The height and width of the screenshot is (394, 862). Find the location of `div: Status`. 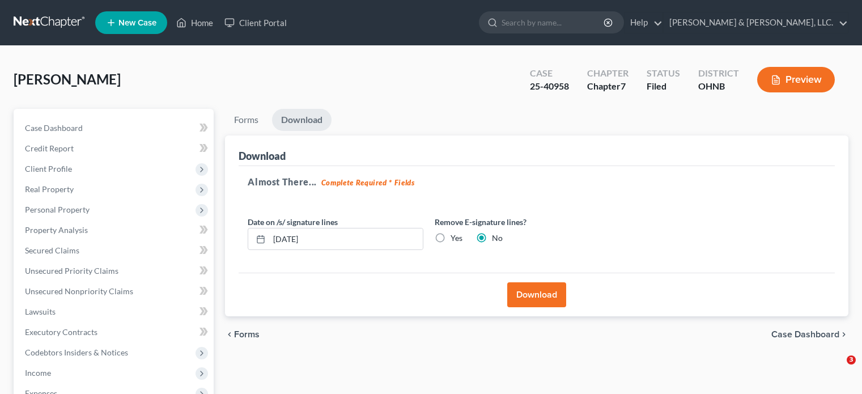

div: Status is located at coordinates (663, 73).